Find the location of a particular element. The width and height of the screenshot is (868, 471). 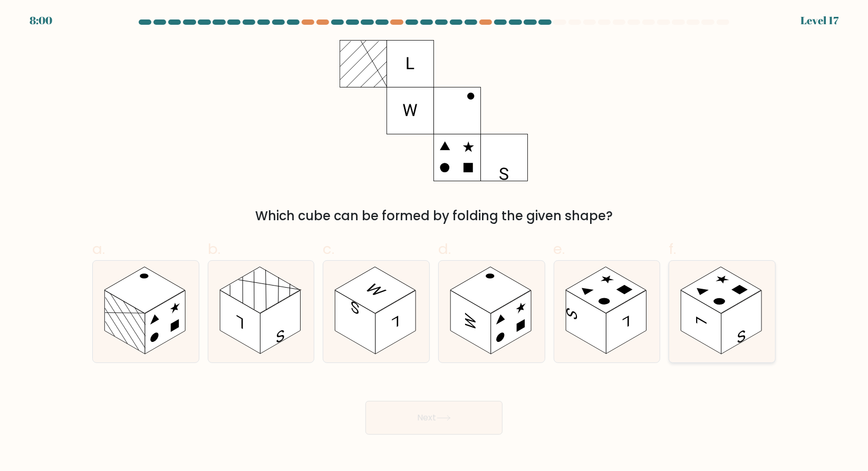

div: Which cube can be formed by folding the given shape? is located at coordinates (434, 216).